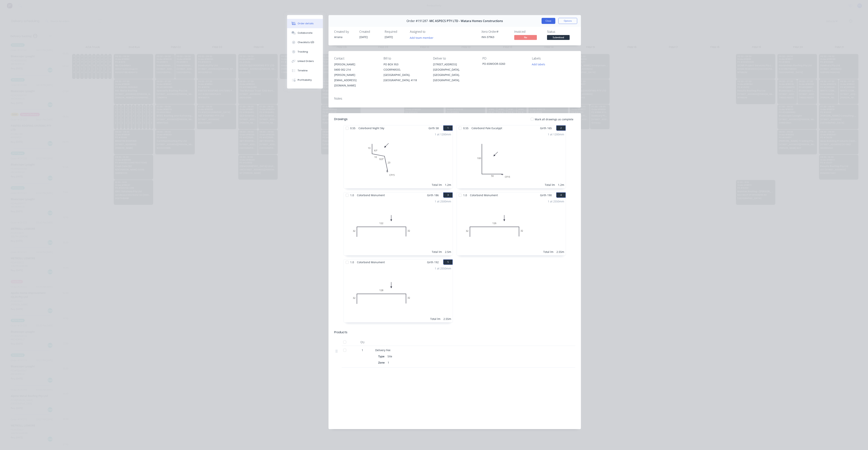 This screenshot has height=450, width=868. I want to click on div: 0400 002 214, so click(356, 69).